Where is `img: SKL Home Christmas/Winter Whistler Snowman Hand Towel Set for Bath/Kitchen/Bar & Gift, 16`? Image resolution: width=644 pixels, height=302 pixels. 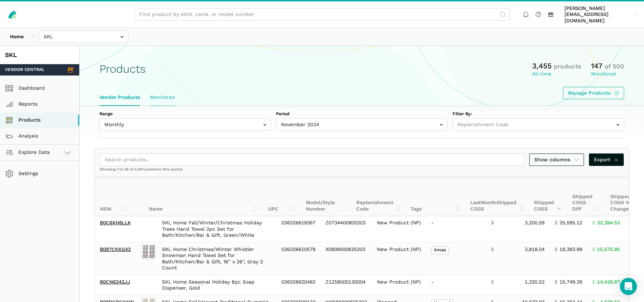
img: SKL Home Christmas/Winter Whistler Snowman Hand Towel Set for Bath/Kitchen/Bar & Gift, 16 is located at coordinates (149, 252).